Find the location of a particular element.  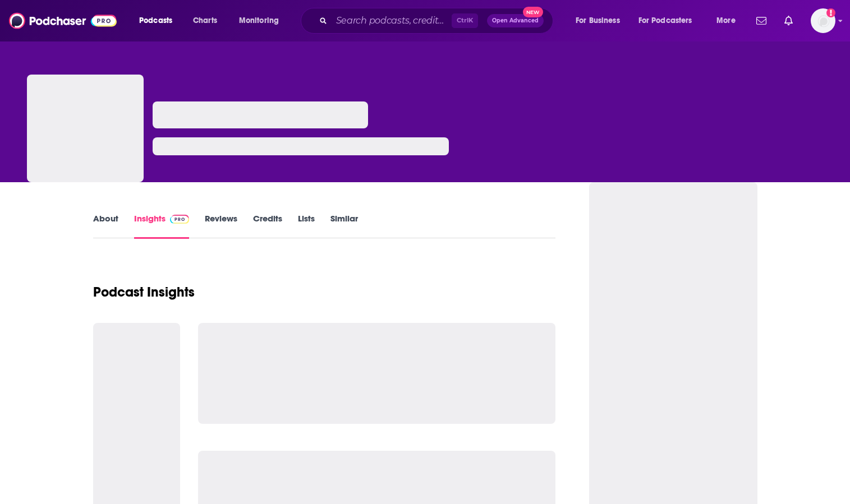

span: More is located at coordinates (726, 21).